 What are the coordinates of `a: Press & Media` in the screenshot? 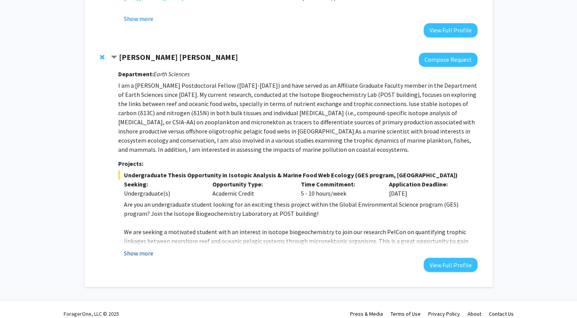 It's located at (366, 314).